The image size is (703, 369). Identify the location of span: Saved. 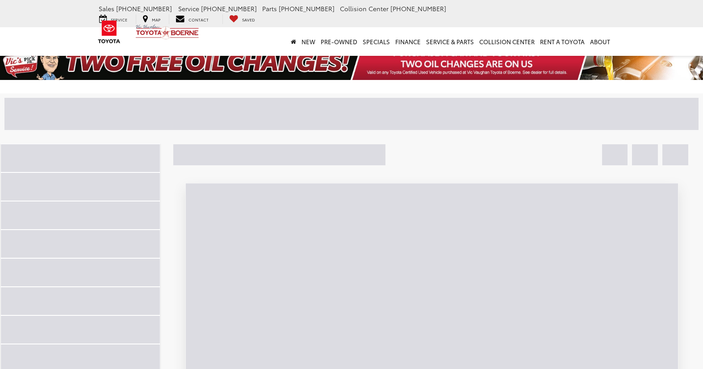
(248, 19).